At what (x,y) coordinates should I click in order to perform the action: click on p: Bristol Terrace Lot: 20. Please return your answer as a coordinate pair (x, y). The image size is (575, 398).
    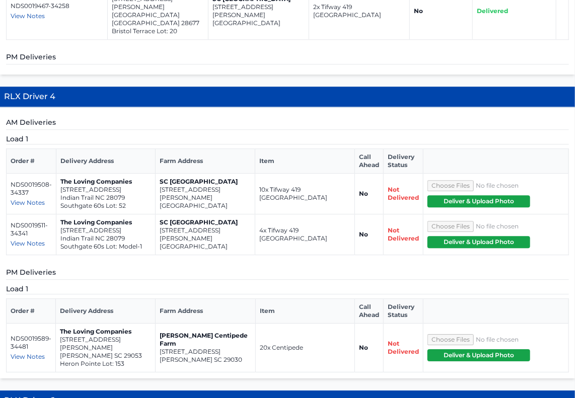
    Looking at the image, I should click on (158, 31).